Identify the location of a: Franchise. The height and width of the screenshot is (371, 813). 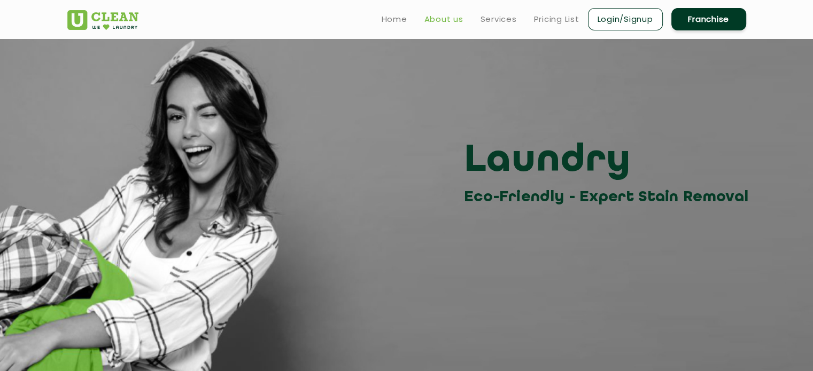
(709, 19).